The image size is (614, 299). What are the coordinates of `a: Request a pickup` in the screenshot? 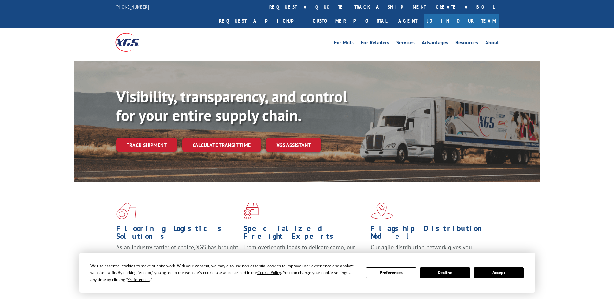 It's located at (261, 21).